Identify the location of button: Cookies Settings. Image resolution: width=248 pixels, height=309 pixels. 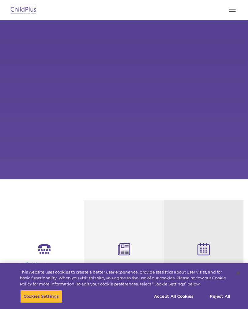
(41, 296).